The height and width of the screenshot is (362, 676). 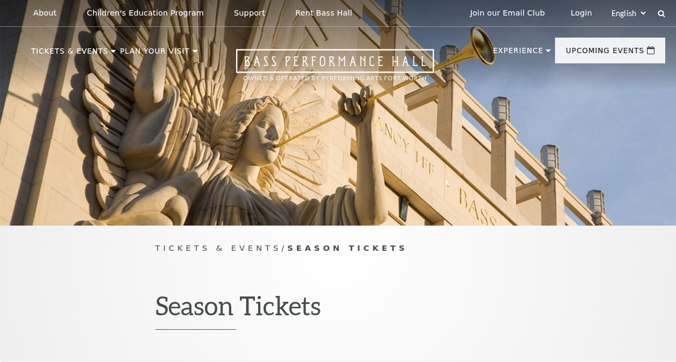 What do you see at coordinates (155, 54) in the screenshot?
I see `p: Plan Your Visit` at bounding box center [155, 54].